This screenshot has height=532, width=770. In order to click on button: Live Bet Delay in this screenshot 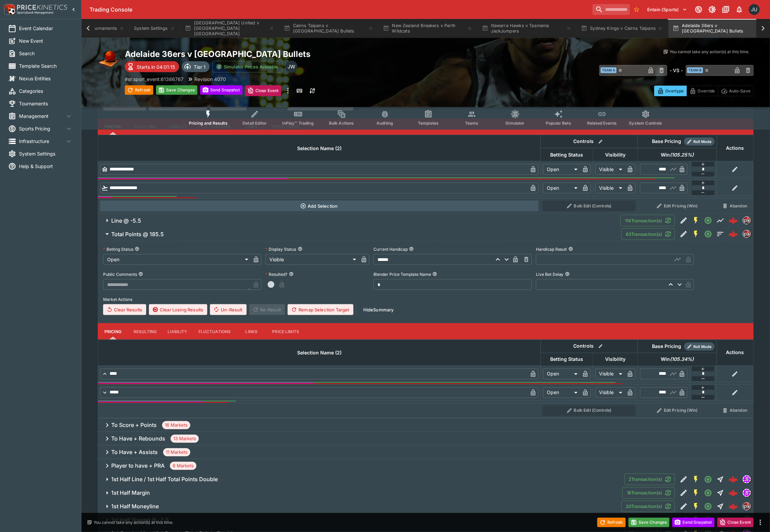, I will do `click(568, 274)`.